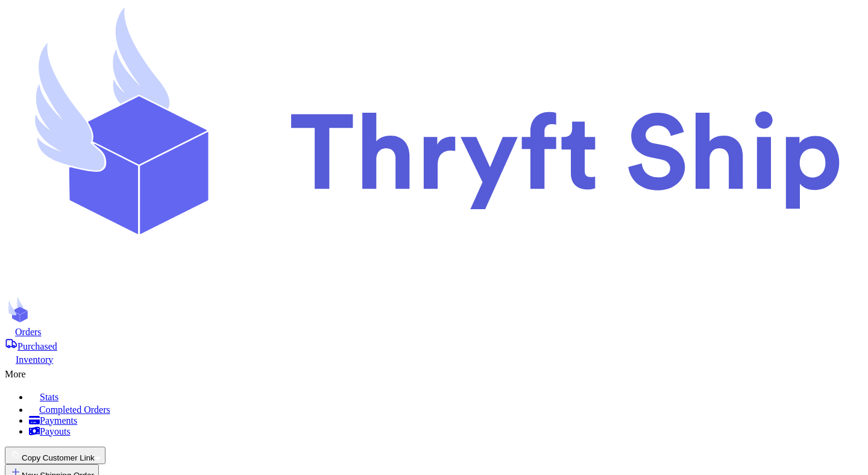 The image size is (868, 475). I want to click on a: Payouts, so click(446, 432).